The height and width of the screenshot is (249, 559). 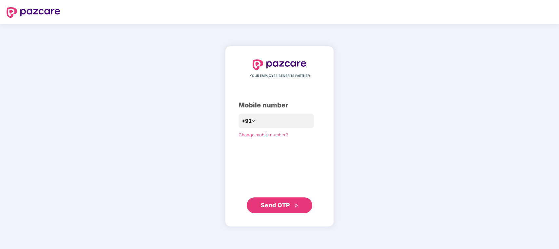 What do you see at coordinates (263, 134) in the screenshot?
I see `a: Change mobile number?` at bounding box center [263, 134].